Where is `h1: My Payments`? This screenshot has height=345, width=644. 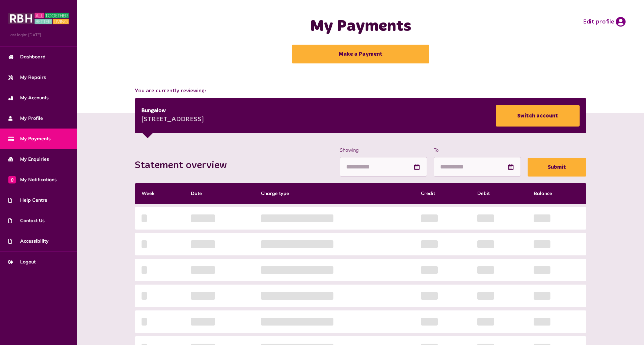
h1: My Payments is located at coordinates (361, 27).